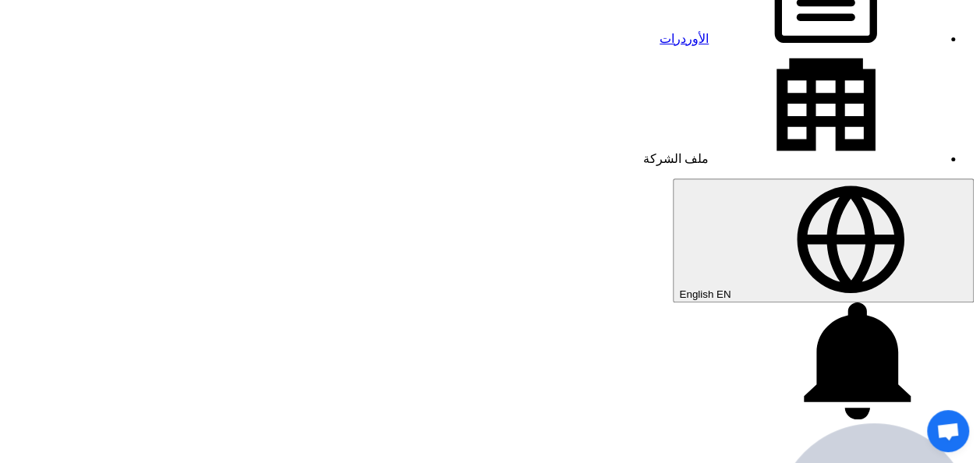 The height and width of the screenshot is (463, 980). What do you see at coordinates (724, 294) in the screenshot?
I see `span: EN` at bounding box center [724, 294].